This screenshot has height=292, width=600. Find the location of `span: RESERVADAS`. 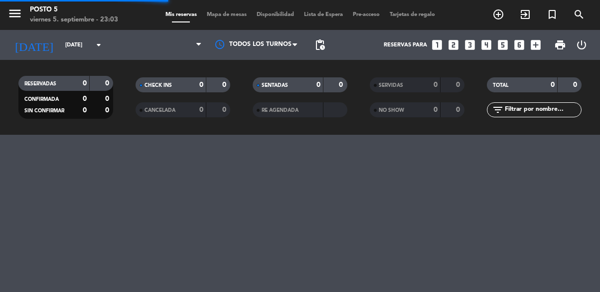

span: RESERVADAS is located at coordinates (40, 84).